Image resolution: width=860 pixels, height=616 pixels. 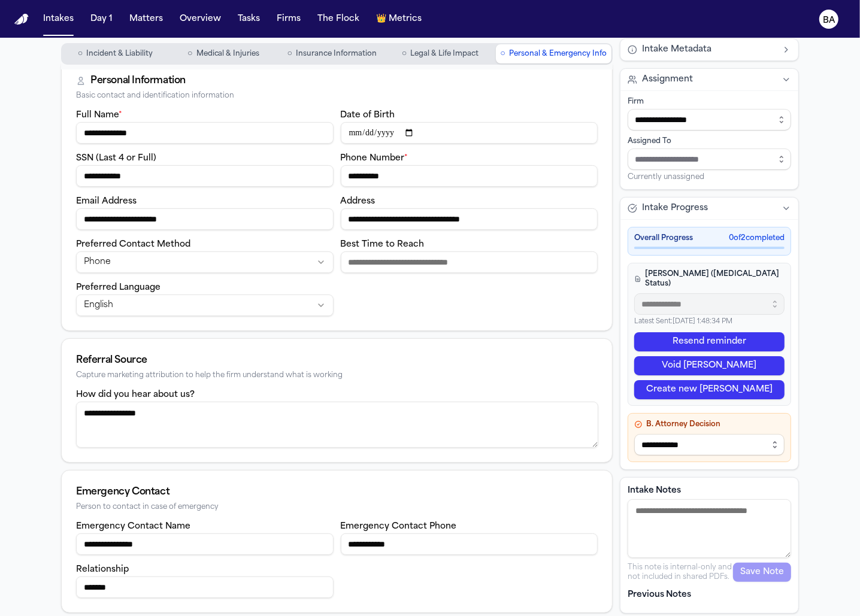 What do you see at coordinates (553, 54) in the screenshot?
I see `button: Go to Personal & Emergency Info` at bounding box center [553, 54].